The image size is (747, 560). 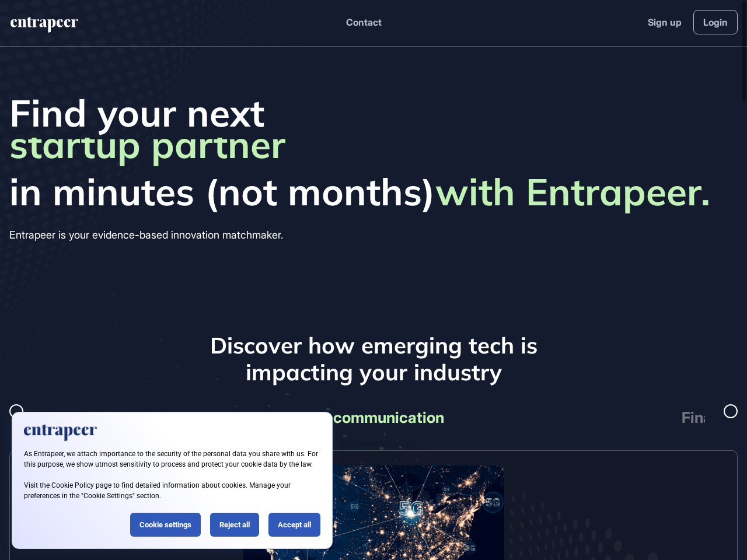 What do you see at coordinates (364, 22) in the screenshot?
I see `button: Contact` at bounding box center [364, 22].